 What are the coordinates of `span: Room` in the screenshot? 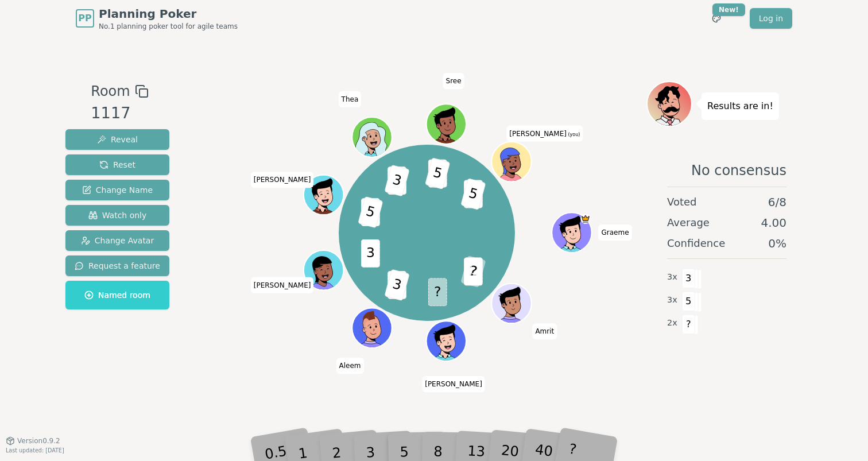 It's located at (111, 91).